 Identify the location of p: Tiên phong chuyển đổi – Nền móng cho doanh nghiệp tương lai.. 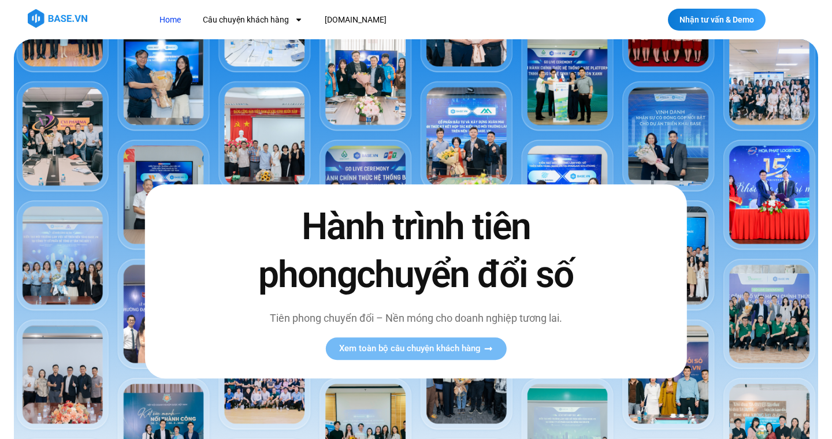
(416, 318).